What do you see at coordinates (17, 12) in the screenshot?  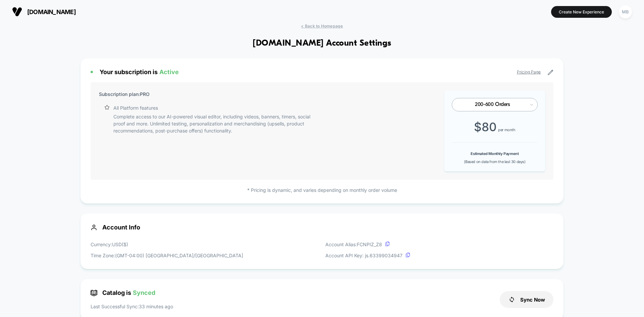 I see `img: Visually logo` at bounding box center [17, 12].